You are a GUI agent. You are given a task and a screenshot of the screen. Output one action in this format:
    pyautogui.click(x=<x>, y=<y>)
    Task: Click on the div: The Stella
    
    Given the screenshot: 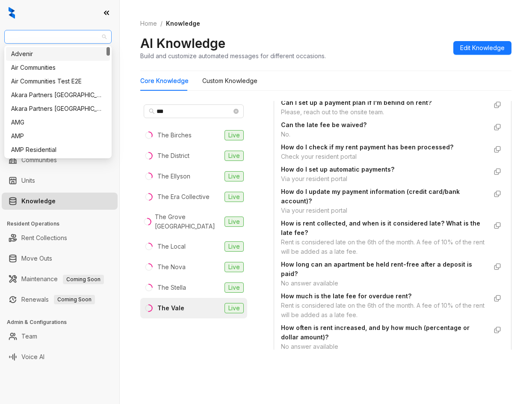 What is the action you would take?
    pyautogui.click(x=171, y=287)
    